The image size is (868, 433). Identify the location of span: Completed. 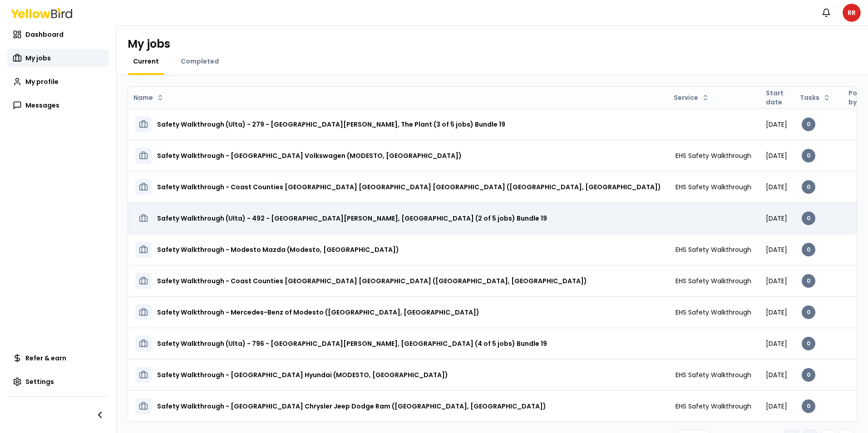
(200, 61).